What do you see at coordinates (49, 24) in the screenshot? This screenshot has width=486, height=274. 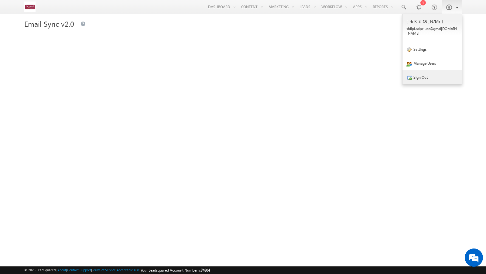 I see `span: Email Sync v2.0` at bounding box center [49, 24].